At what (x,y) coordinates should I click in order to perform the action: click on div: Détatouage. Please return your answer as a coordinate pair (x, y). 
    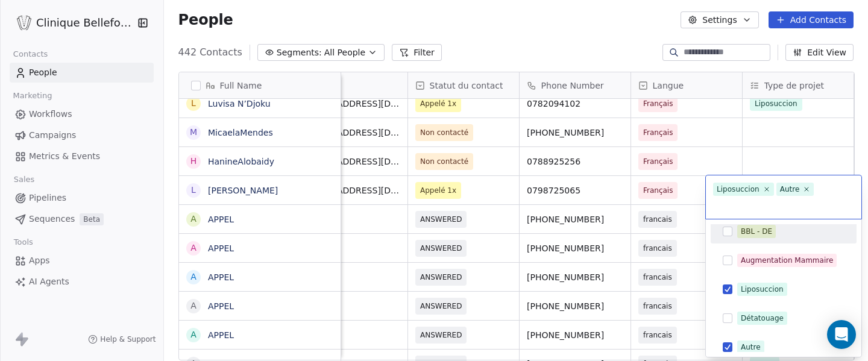
    Looking at the image, I should click on (762, 318).